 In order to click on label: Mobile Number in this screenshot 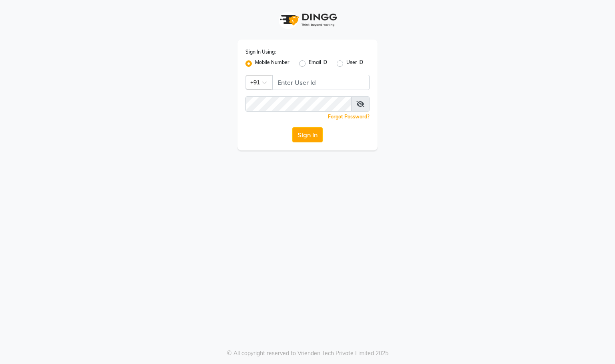, I will do `click(272, 63)`.